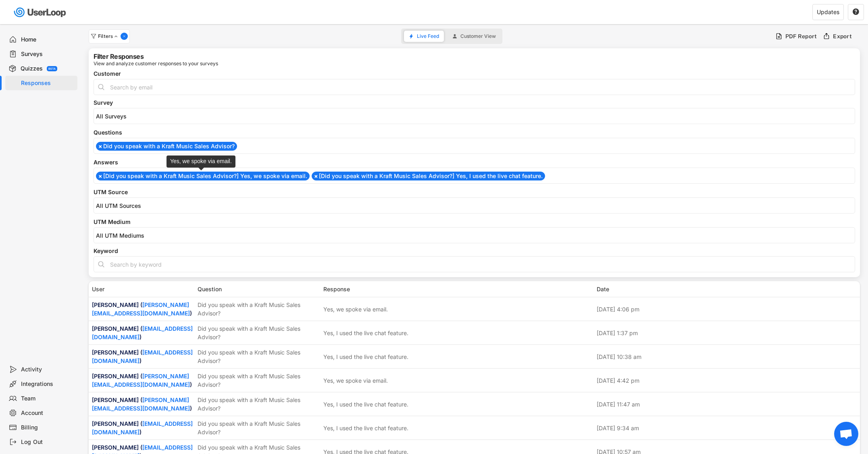 The image size is (868, 454). What do you see at coordinates (48, 54) in the screenshot?
I see `div: Surveys` at bounding box center [48, 54].